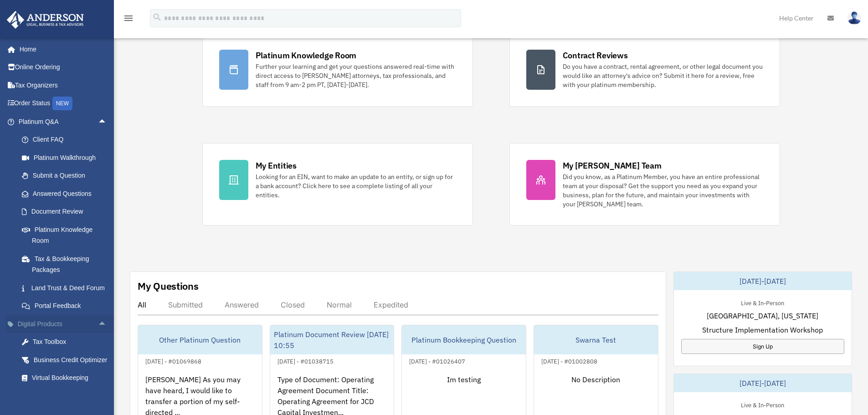 The height and width of the screenshot is (415, 868). Describe the element at coordinates (64, 67) in the screenshot. I see `a: Online Ordering` at that location.